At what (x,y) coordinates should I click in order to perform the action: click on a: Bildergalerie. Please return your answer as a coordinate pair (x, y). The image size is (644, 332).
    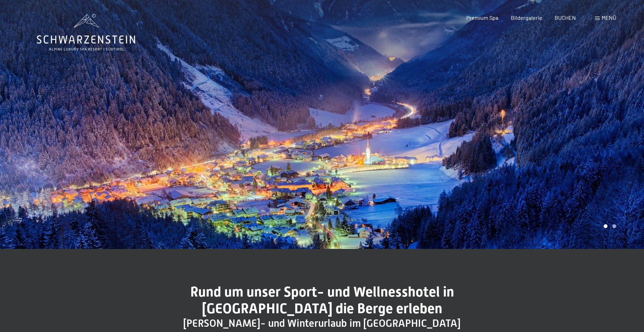
    Looking at the image, I should click on (526, 17).